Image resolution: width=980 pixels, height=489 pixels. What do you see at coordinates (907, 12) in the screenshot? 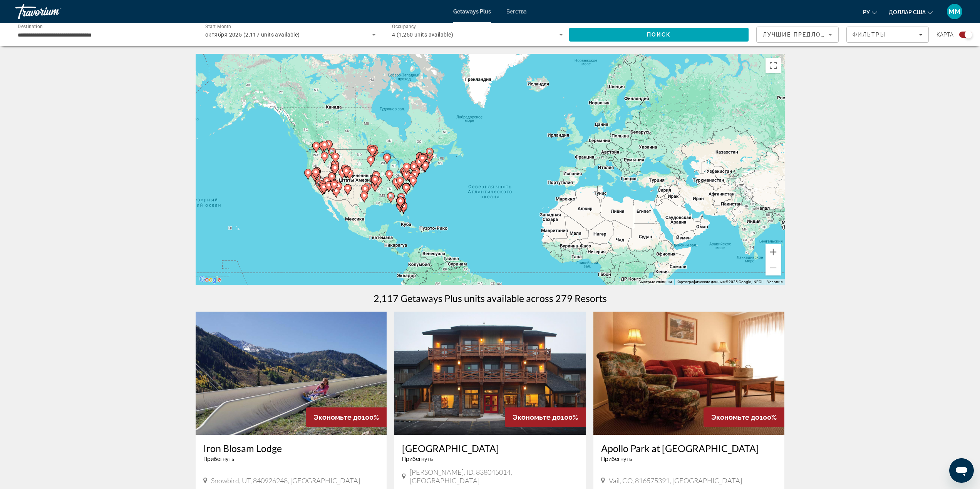
I see `font: доллар США` at bounding box center [907, 12].